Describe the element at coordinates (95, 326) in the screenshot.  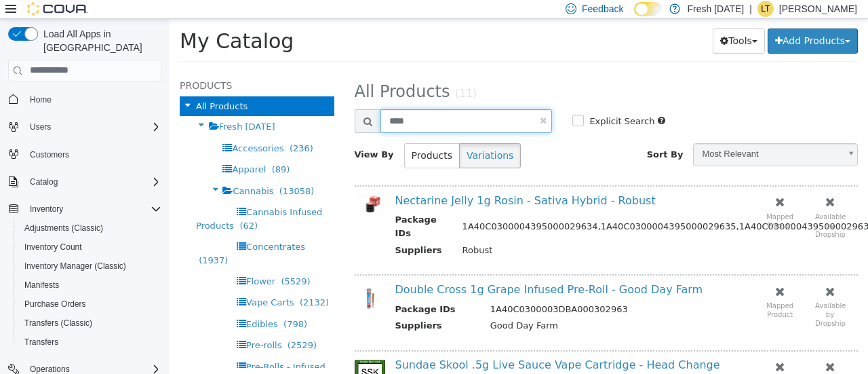
I see `span: Pre-rolls` at that location.